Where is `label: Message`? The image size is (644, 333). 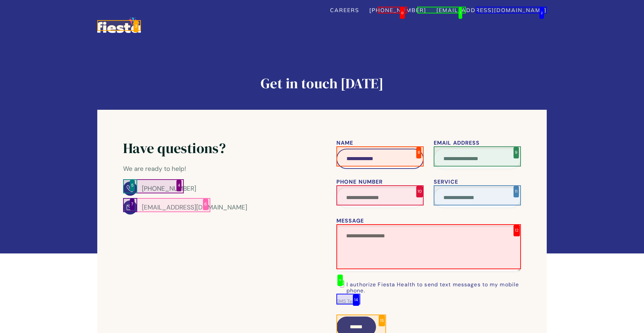
label: Message is located at coordinates (428, 221).